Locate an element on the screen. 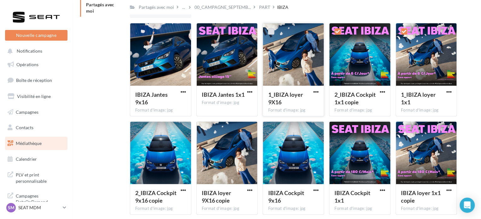 The width and height of the screenshot is (481, 219). span: IBIZA loyer 9X16 copie is located at coordinates (216, 197).